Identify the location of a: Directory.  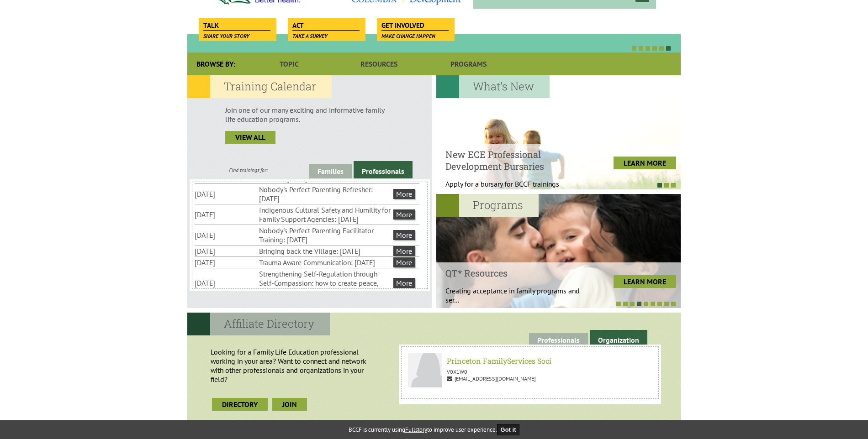
(240, 404).